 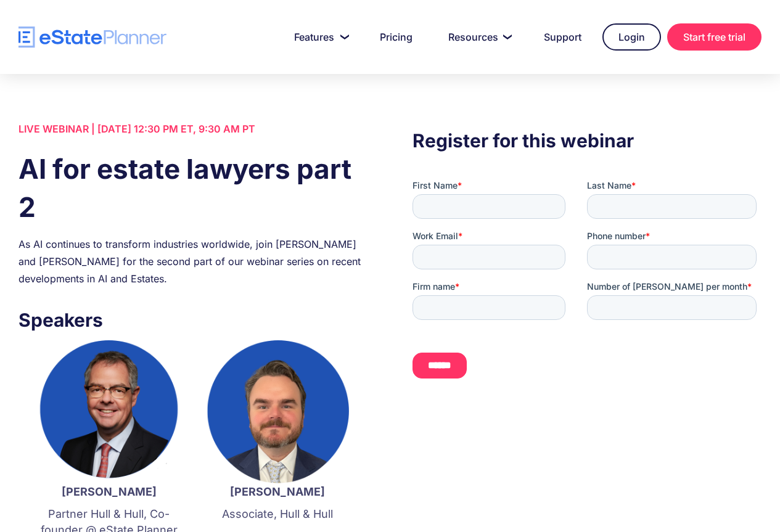 I want to click on h3: Register for this webinar, so click(x=586, y=141).